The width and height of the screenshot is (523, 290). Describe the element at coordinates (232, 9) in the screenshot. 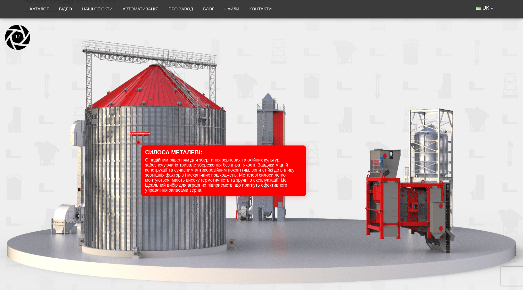

I see `a: Файли` at that location.